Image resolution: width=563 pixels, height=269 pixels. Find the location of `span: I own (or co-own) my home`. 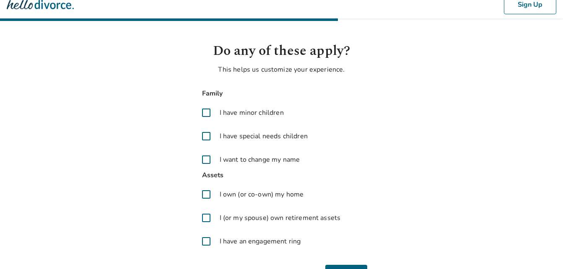

span: I own (or co-own) my home is located at coordinates (261, 194).